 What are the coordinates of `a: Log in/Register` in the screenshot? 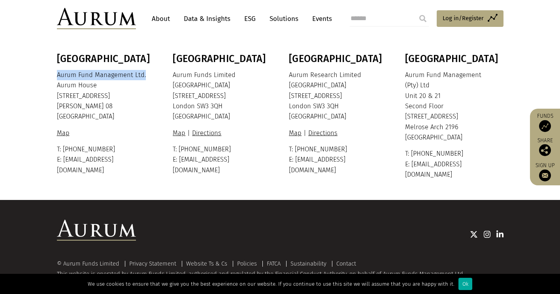 It's located at (470, 19).